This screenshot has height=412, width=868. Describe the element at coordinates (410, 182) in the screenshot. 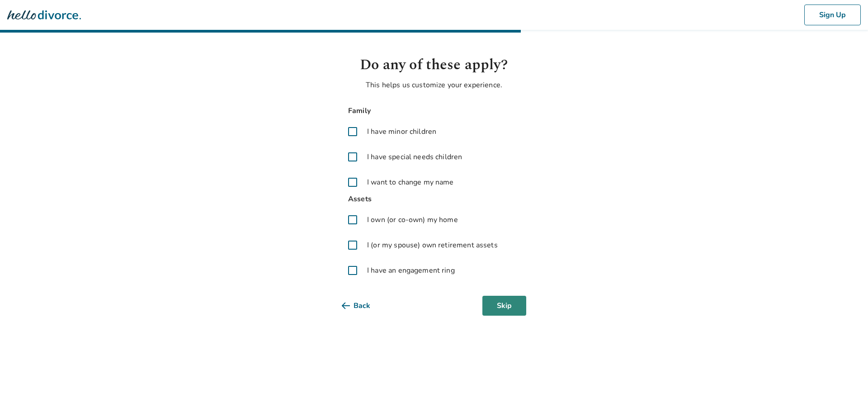

I see `span: I want to change my name` at that location.